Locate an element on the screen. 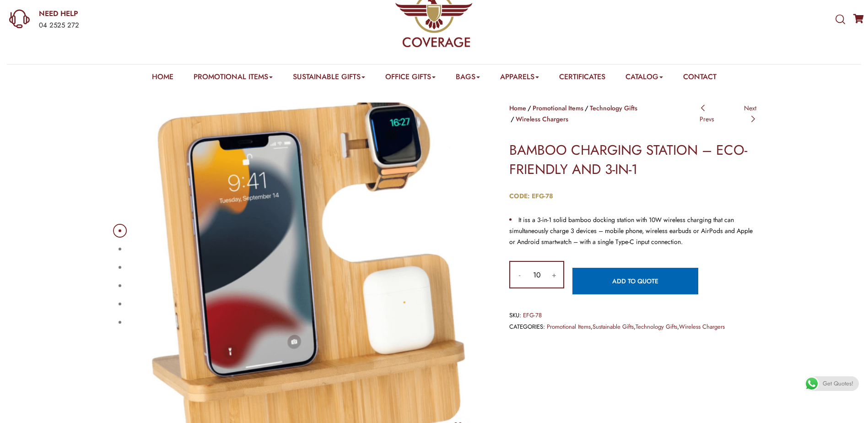 The image size is (868, 423). h1: BAMBOO CHARGING STATION – ECO-FRIENDLY AND 3-IN-1 is located at coordinates (633, 160).